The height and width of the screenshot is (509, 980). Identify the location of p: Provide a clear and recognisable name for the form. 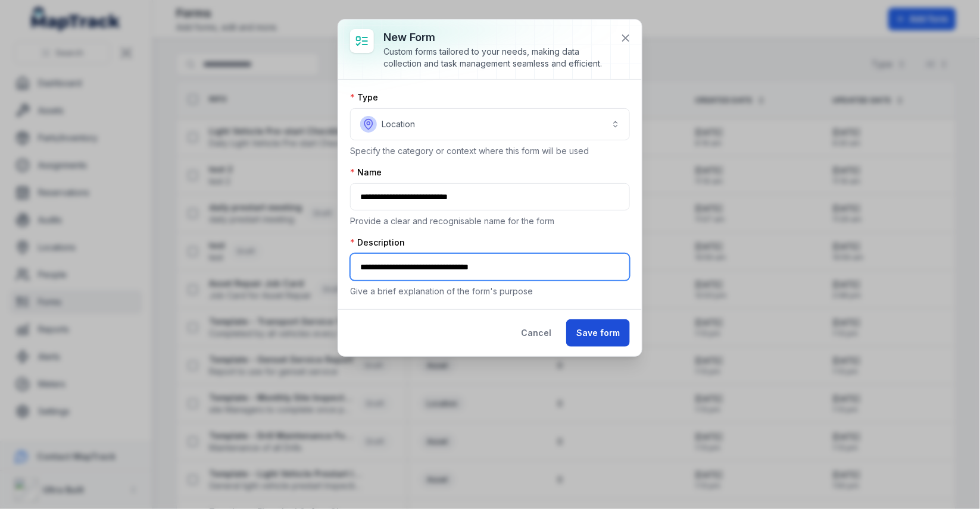
(490, 222).